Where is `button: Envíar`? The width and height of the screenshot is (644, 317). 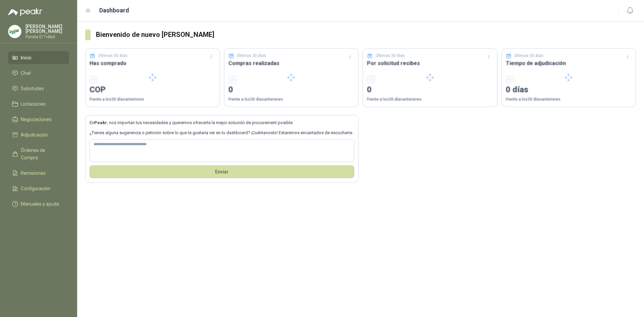
button: Envíar is located at coordinates (222, 172).